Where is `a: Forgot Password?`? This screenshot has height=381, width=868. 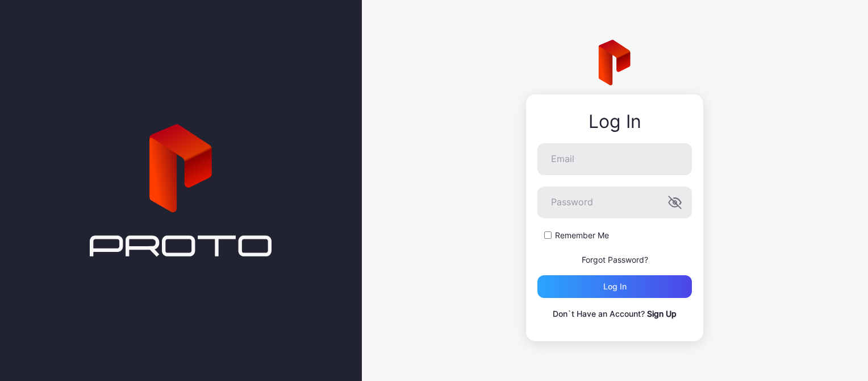 a: Forgot Password? is located at coordinates (615, 259).